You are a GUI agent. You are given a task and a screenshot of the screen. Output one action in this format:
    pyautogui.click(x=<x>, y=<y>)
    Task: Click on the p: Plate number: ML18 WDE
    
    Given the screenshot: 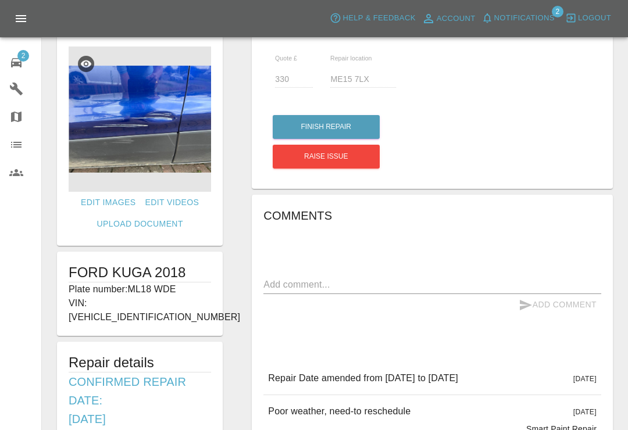 What is the action you would take?
    pyautogui.click(x=140, y=289)
    